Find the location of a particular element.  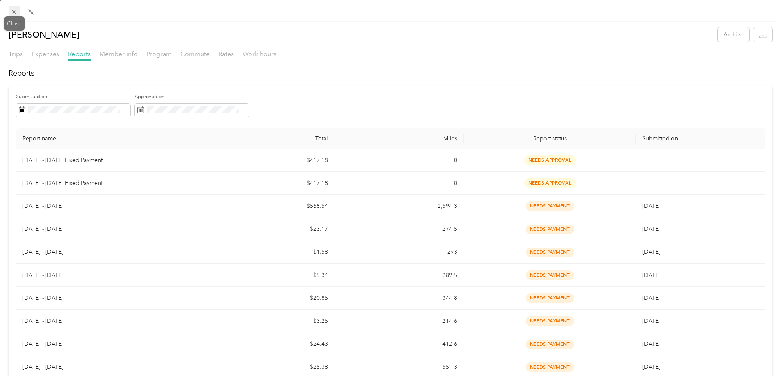

td: 289.5 is located at coordinates (399, 275).